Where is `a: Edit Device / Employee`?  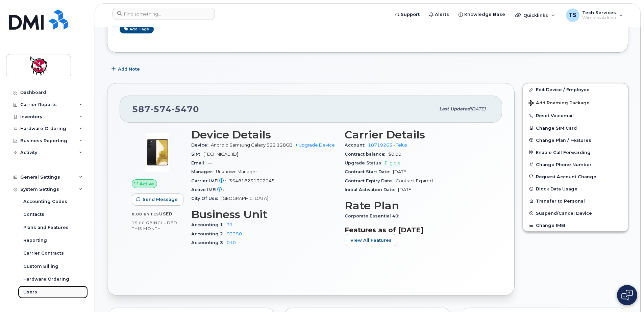
a: Edit Device / Employee is located at coordinates (575, 89).